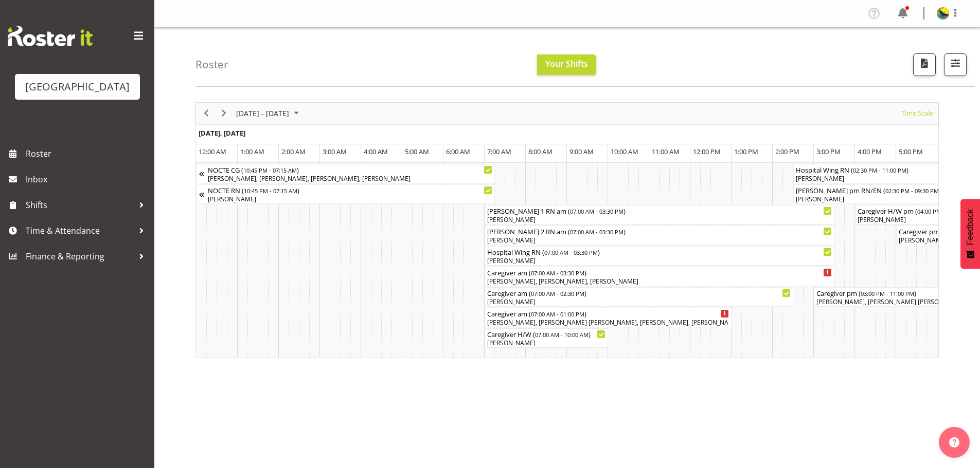 The height and width of the screenshot is (468, 980). I want to click on span: 04:00 PM - 09:00 PM, so click(944, 211).